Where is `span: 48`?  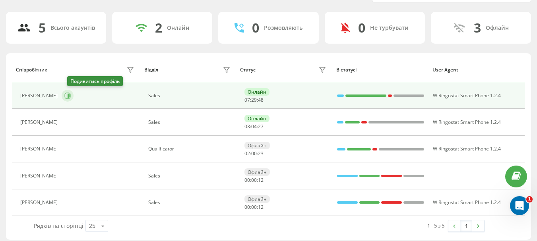
span: 48 is located at coordinates (261, 100).